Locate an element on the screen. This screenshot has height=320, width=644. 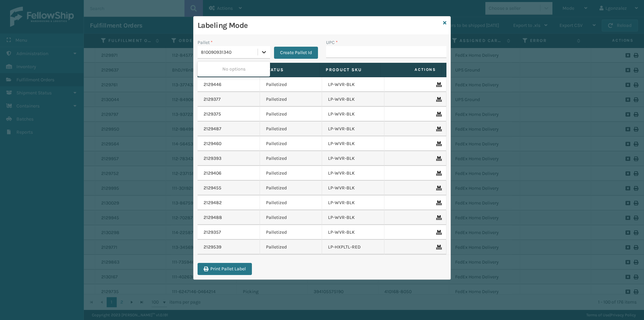
a: 2129446 is located at coordinates (212, 85).